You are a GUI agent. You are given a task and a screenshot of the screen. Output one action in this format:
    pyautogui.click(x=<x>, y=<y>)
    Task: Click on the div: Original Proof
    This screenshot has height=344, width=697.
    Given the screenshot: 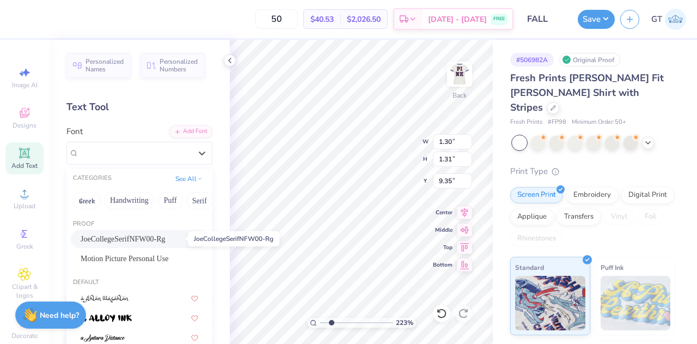 What is the action you would take?
    pyautogui.click(x=590, y=59)
    